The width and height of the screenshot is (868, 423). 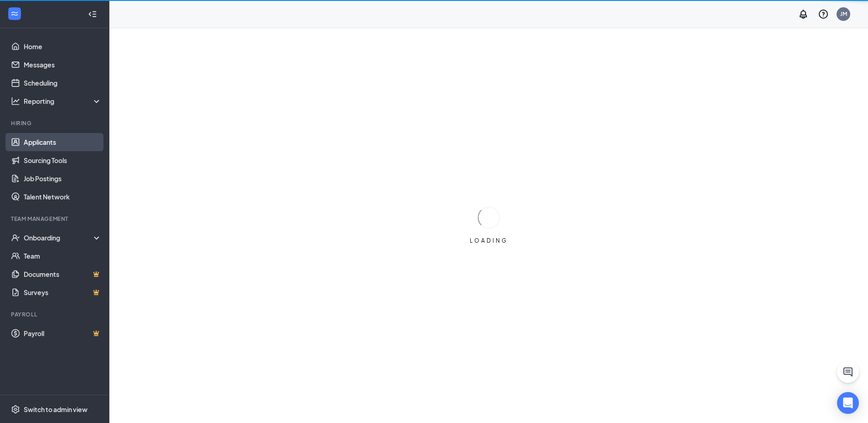 I want to click on a: PayrollCrown, so click(x=62, y=333).